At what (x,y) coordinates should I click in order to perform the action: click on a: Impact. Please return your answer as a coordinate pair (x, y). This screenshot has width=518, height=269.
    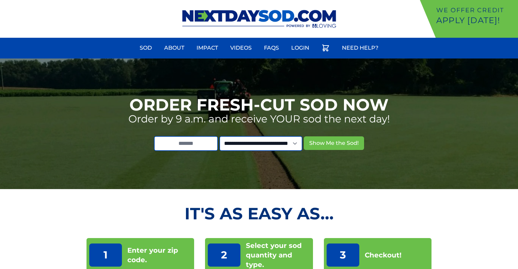
    Looking at the image, I should click on (207, 48).